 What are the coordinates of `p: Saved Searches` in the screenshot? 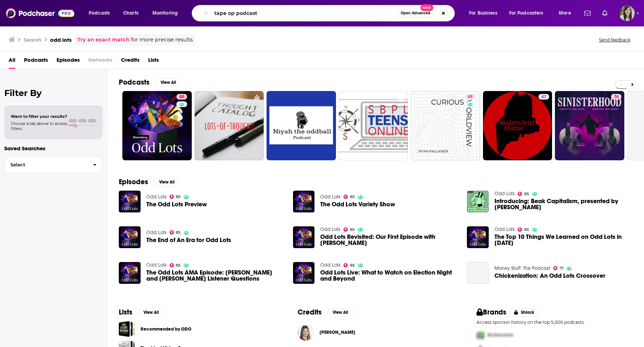 It's located at (53, 148).